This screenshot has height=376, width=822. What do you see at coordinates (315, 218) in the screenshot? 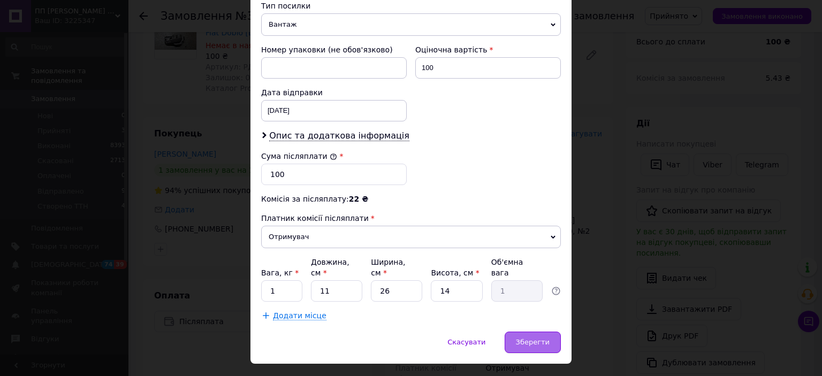
I see `span: Платник комісії післяплати` at bounding box center [315, 218].